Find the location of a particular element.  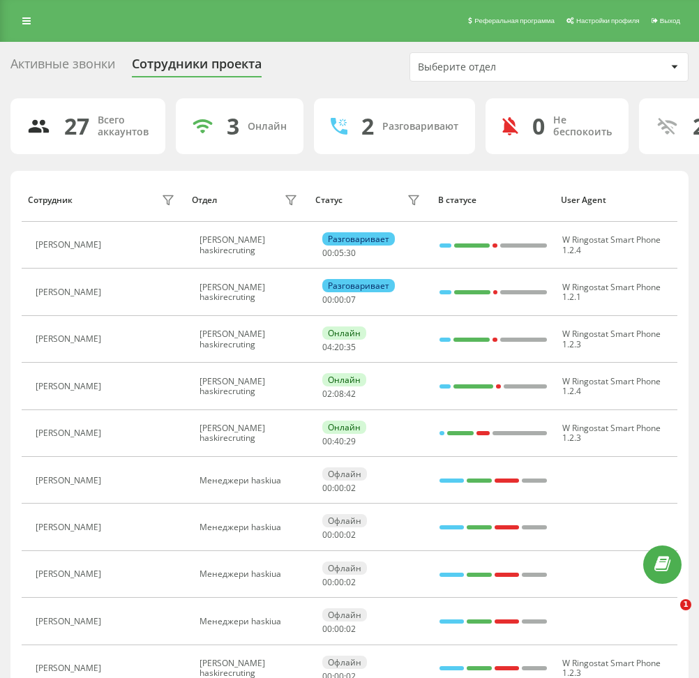

span: 40 is located at coordinates (339, 441).